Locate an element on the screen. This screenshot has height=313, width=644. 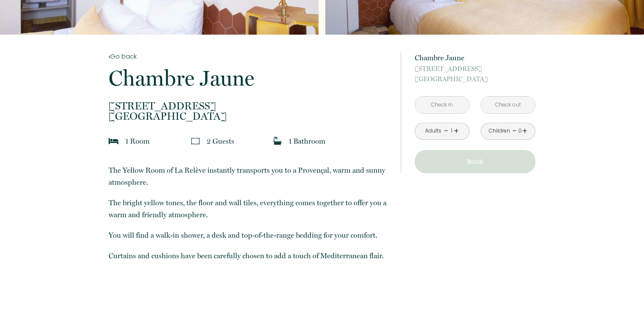
span: s is located at coordinates (233, 141).